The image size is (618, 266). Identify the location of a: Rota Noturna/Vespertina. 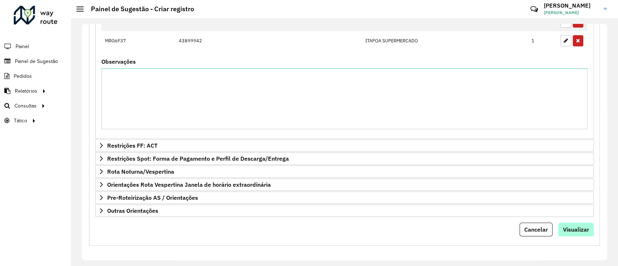
(344, 172).